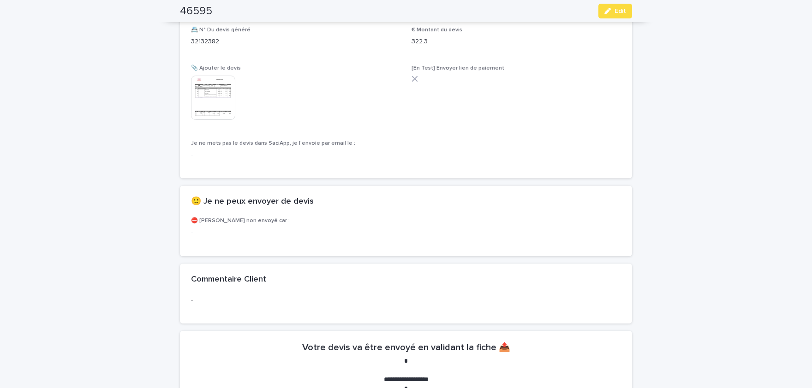 This screenshot has width=812, height=388. I want to click on span: Edit, so click(620, 11).